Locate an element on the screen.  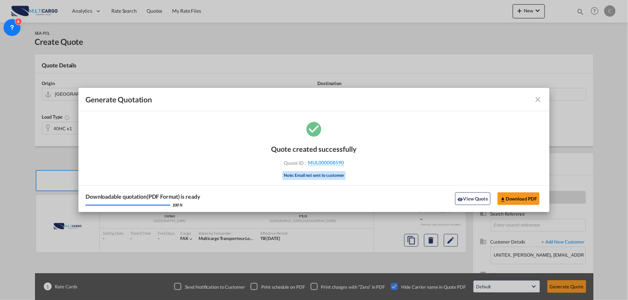
button: icon-eyeView Quote is located at coordinates (473, 199).